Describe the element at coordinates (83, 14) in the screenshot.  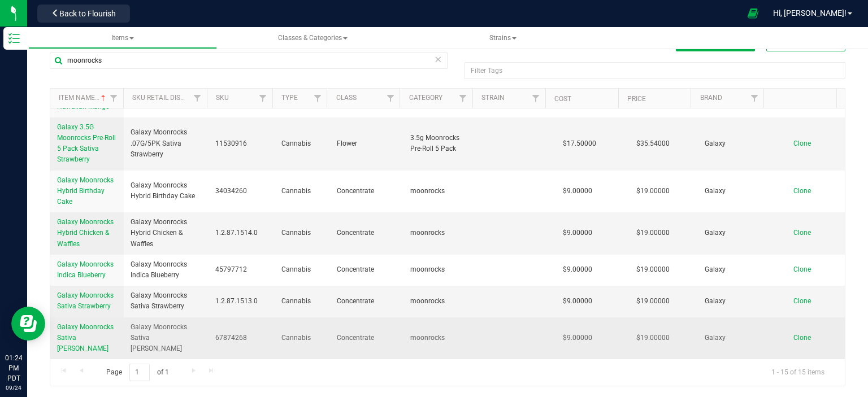
I see `button: Back to Flourish` at that location.